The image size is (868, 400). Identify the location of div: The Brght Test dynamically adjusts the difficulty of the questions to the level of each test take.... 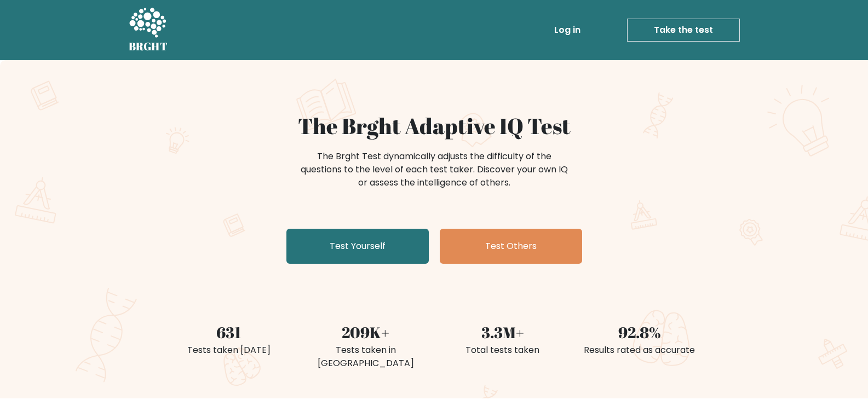
(434, 170).